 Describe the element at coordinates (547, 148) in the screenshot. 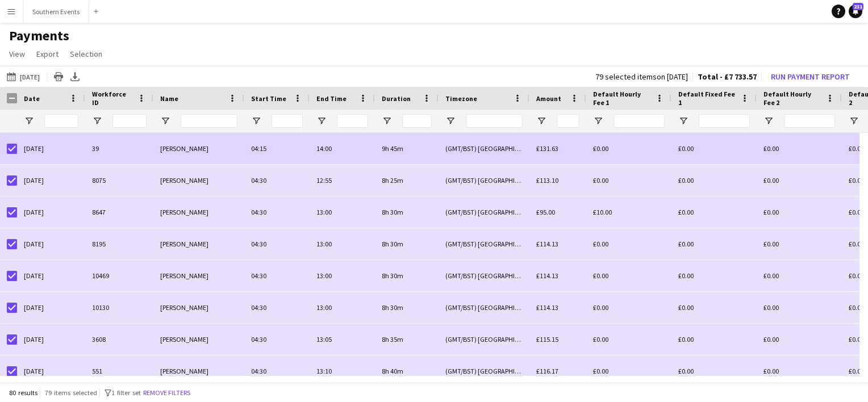

I see `span: £131.63` at that location.